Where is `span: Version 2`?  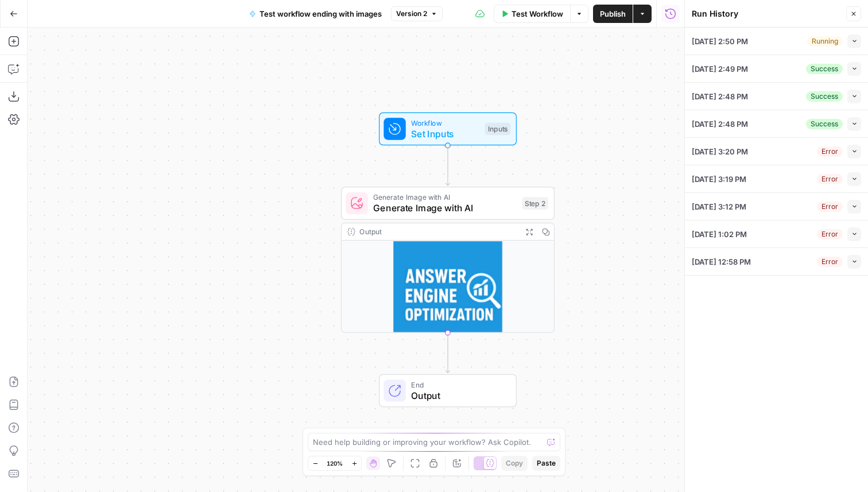 span: Version 2 is located at coordinates (412, 13).